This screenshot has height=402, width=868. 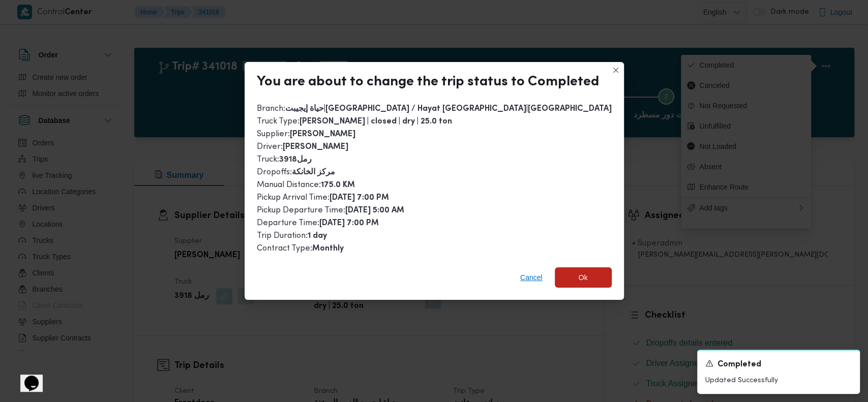 What do you see at coordinates (428, 82) in the screenshot?
I see `div: You are about to change the trip status to Completed` at bounding box center [428, 82].